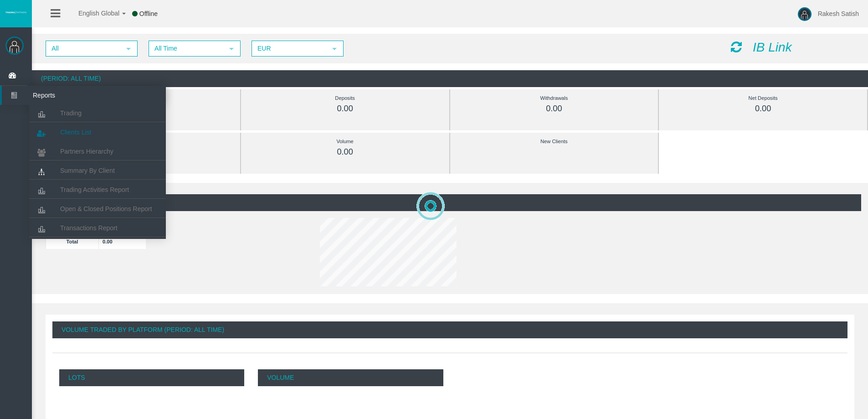 The height and width of the screenshot is (419, 868). Describe the element at coordinates (97, 209) in the screenshot. I see `a: Open & Closed Positions Report` at that location.